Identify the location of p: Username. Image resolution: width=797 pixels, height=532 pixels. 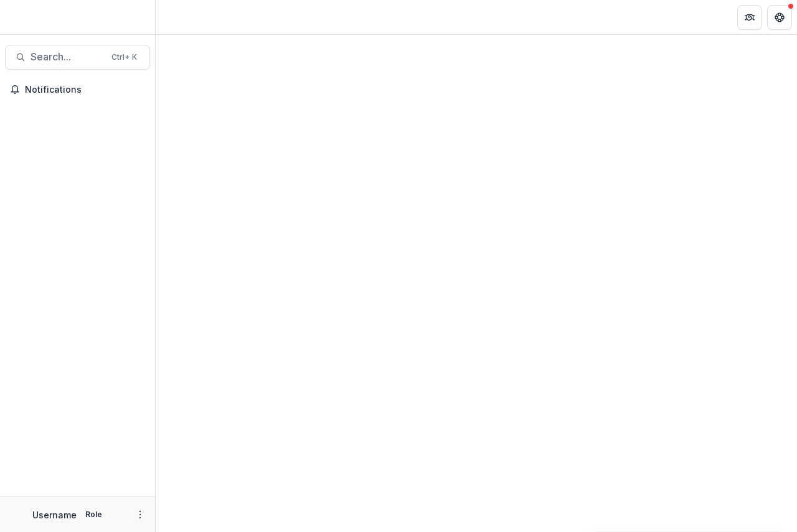
(54, 515).